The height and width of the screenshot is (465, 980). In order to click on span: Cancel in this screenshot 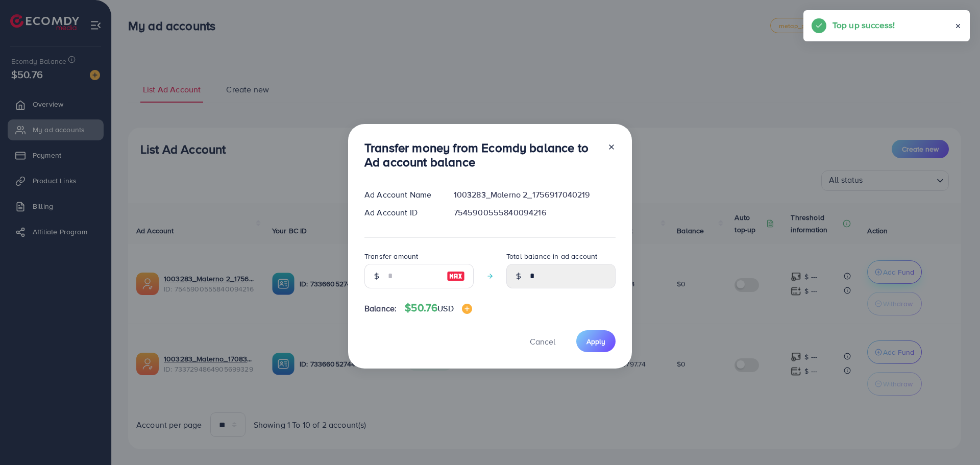, I will do `click(543, 342)`.